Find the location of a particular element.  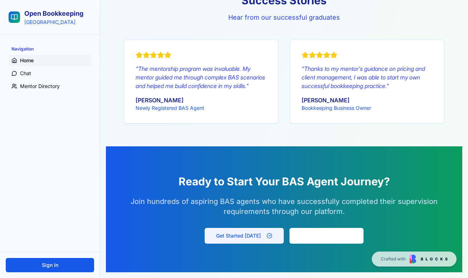

p: " Thanks to my mentor's guidance on pricing and client management, I was able to start my own suc... is located at coordinates (367, 77).